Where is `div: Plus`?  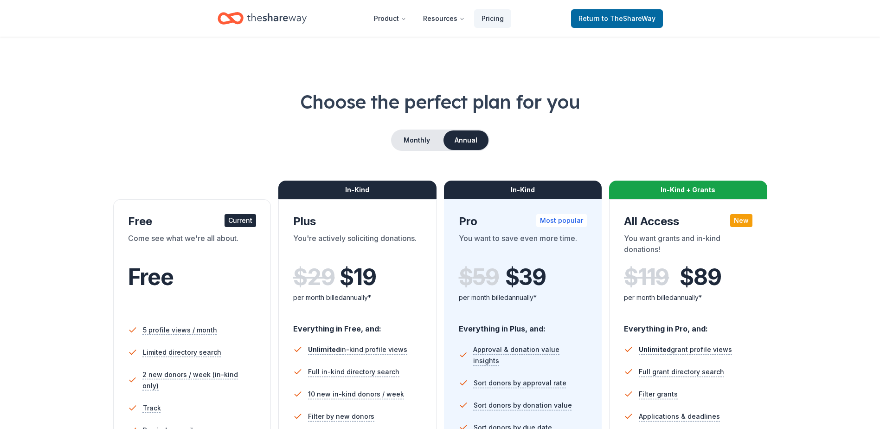 div: Plus is located at coordinates (357, 221).